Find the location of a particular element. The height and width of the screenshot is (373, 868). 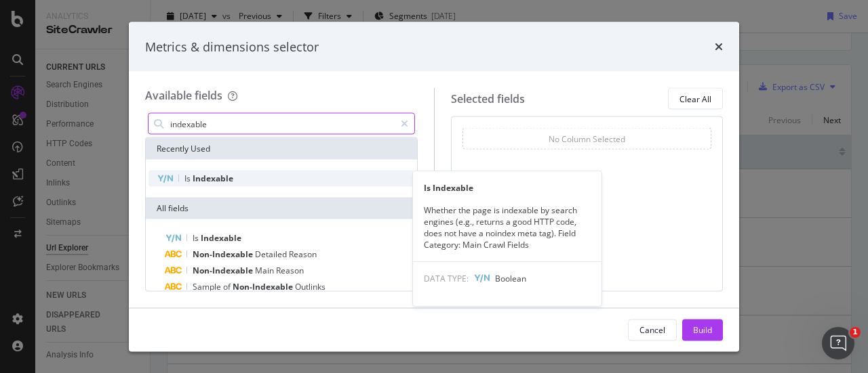

button: Clear All is located at coordinates (696, 99).